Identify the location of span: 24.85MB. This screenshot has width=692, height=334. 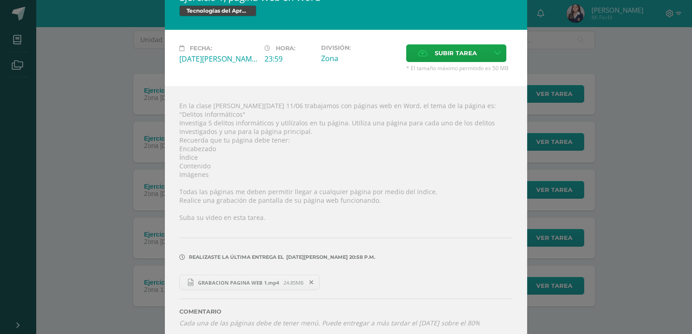
(293, 283).